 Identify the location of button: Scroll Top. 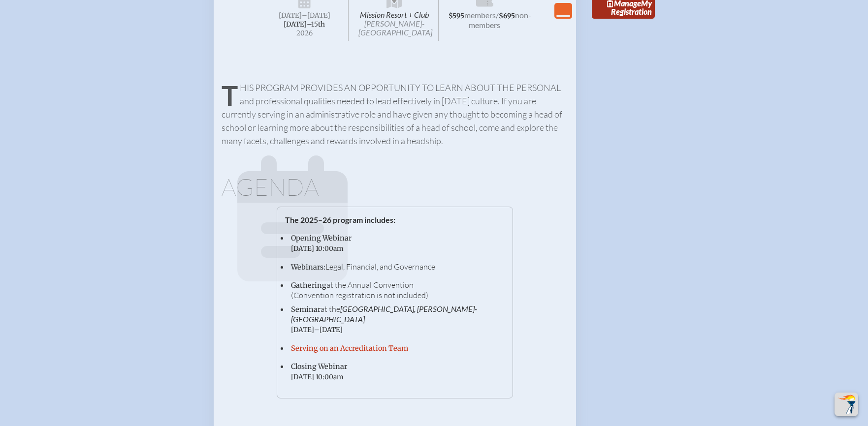
(846, 404).